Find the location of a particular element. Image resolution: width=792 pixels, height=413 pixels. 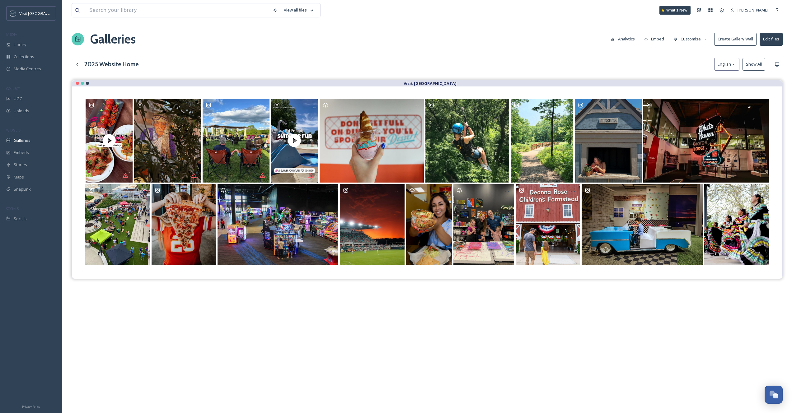

a: Summer nights are feeling just right at the Arboretum! 🌿🎶 Join us Thursday, June 26, from 5-7 p.m... is located at coordinates (236, 141).